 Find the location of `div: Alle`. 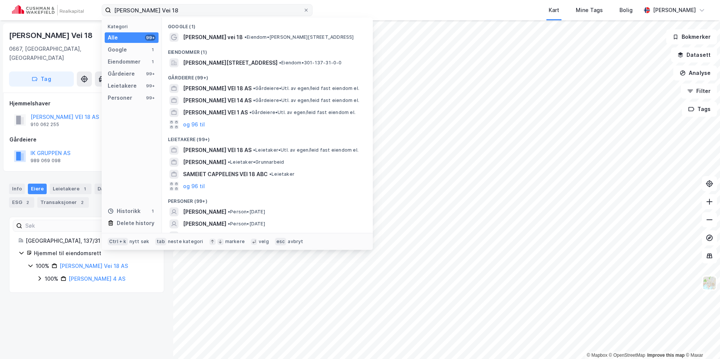

div: Alle is located at coordinates (113, 38).